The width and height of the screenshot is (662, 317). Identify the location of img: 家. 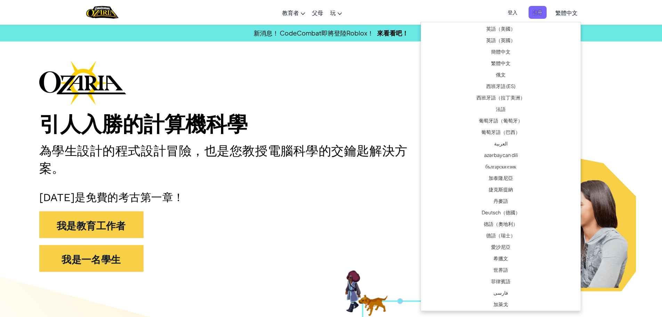
(102, 12).